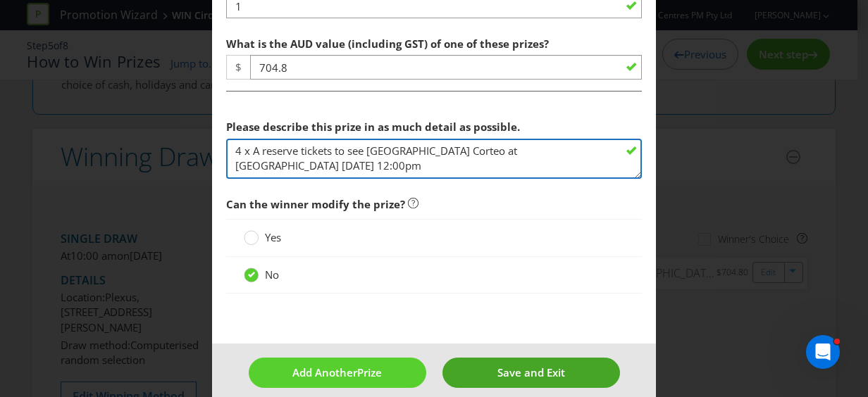 This screenshot has height=397, width=868. What do you see at coordinates (532, 373) in the screenshot?
I see `button: Save and Exit` at bounding box center [532, 373].